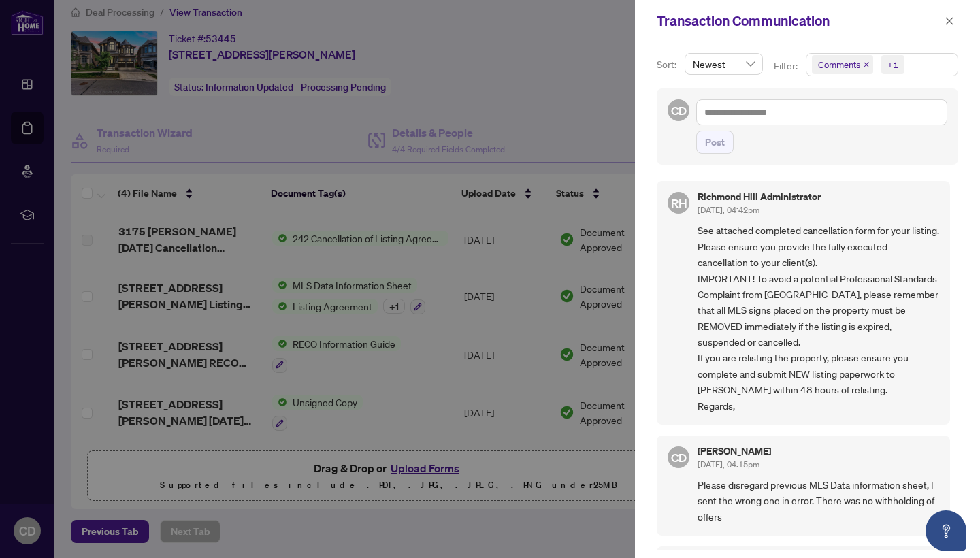 This screenshot has height=558, width=980. Describe the element at coordinates (798, 21) in the screenshot. I see `div: Transaction Communication` at that location.